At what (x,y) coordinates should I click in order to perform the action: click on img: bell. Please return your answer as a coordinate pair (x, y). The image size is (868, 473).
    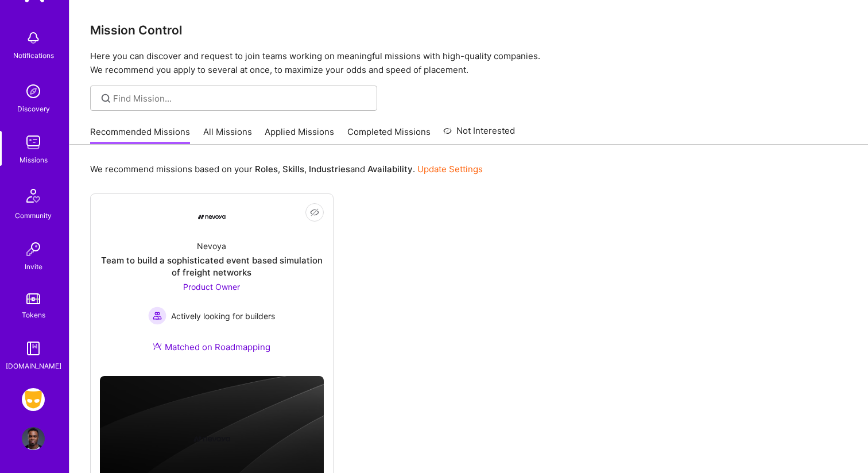
    Looking at the image, I should click on (33, 38).